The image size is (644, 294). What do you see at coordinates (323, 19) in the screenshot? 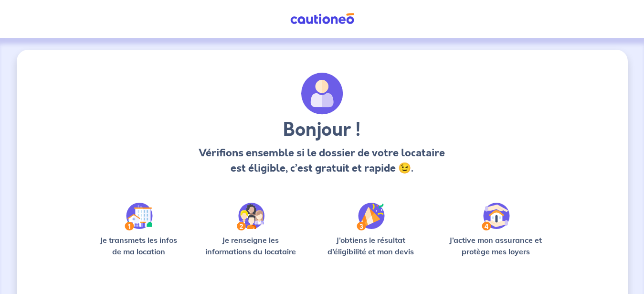
I see `img: Cautioneo` at bounding box center [323, 19].